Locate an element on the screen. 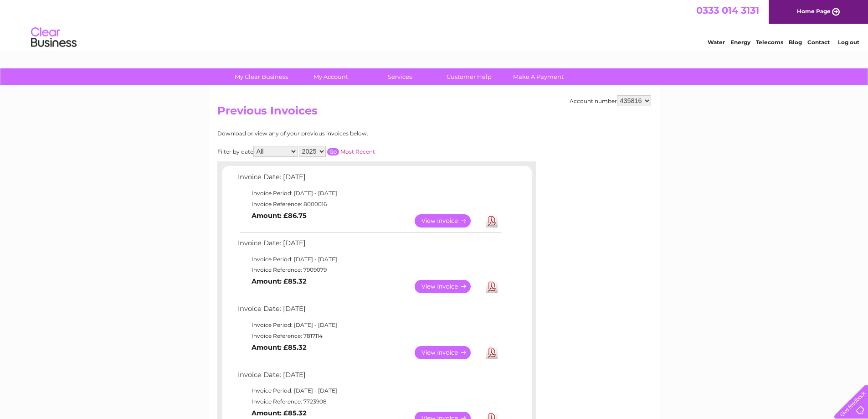 The height and width of the screenshot is (419, 868). td: Invoice Reference: 7817114 is located at coordinates (369, 336).